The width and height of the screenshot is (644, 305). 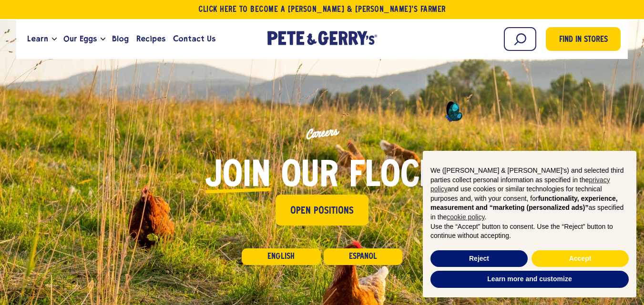 I want to click on div: Notice, so click(x=529, y=224).